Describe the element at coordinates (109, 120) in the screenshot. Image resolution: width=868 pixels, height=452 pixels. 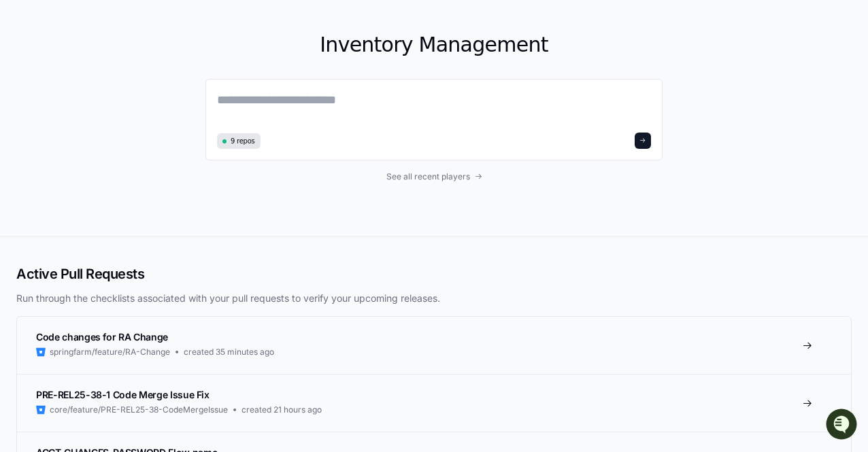
I see `div: We're available if you need us!` at that location.